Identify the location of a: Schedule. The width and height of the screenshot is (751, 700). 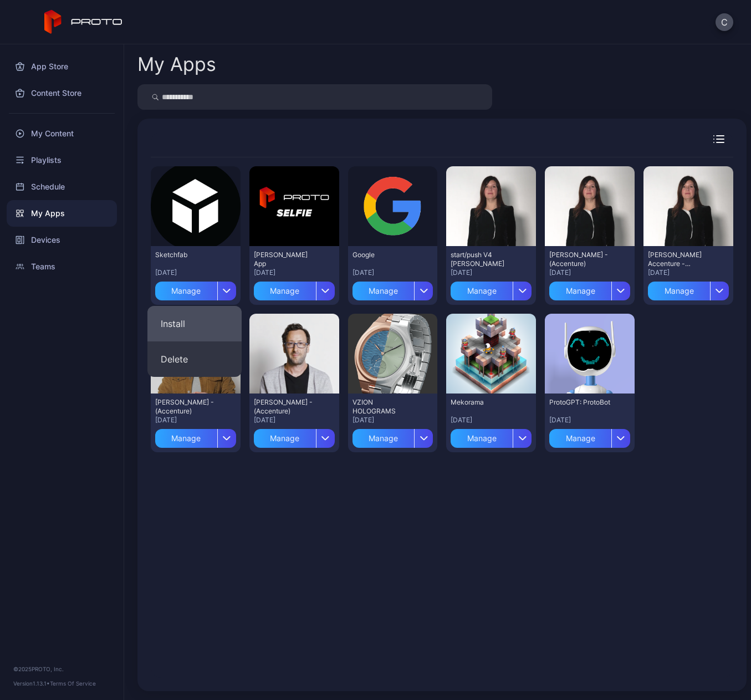
(61, 187).